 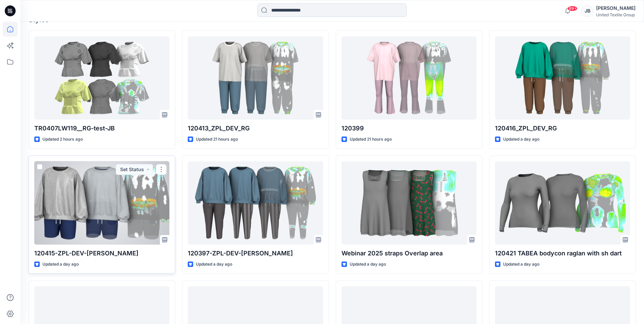 What do you see at coordinates (255, 128) in the screenshot?
I see `p: 120413_ZPL_DEV_RG` at bounding box center [255, 128].